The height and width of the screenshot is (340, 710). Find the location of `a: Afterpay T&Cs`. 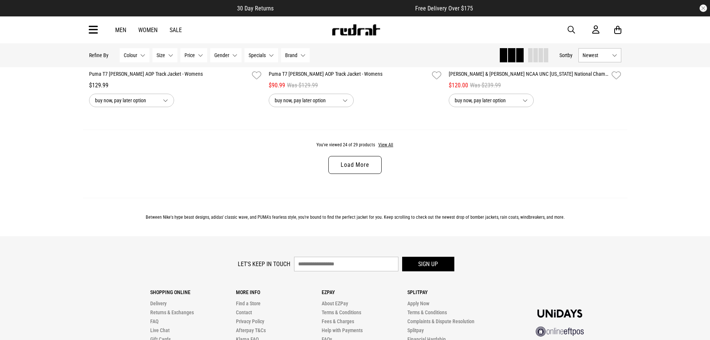

a: Afterpay T&Cs is located at coordinates (251, 330).